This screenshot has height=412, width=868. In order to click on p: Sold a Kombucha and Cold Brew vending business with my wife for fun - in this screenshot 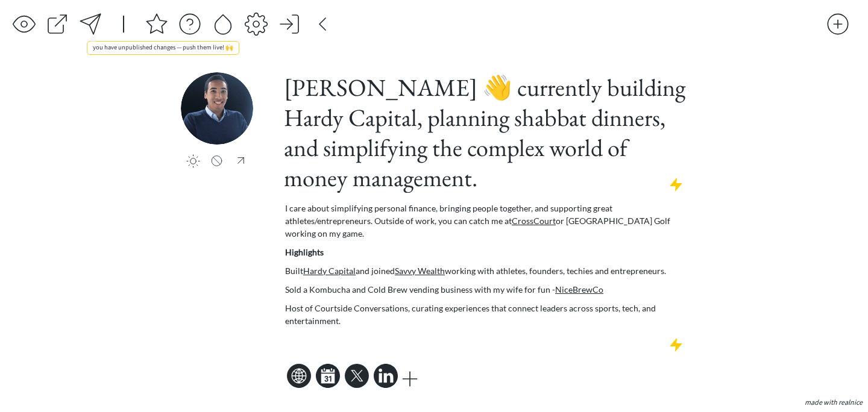, I will do `click(485, 289)`.